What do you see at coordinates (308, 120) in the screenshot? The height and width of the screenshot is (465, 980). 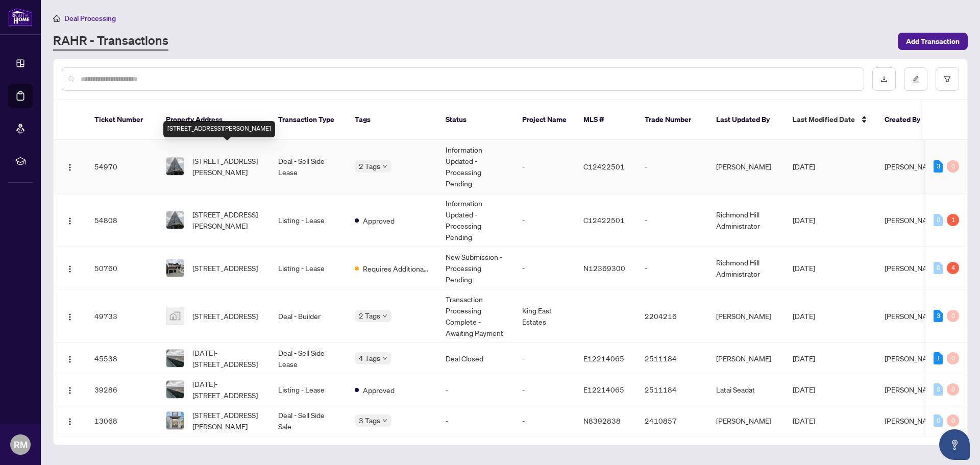 I see `th: Transaction Type` at bounding box center [308, 120].